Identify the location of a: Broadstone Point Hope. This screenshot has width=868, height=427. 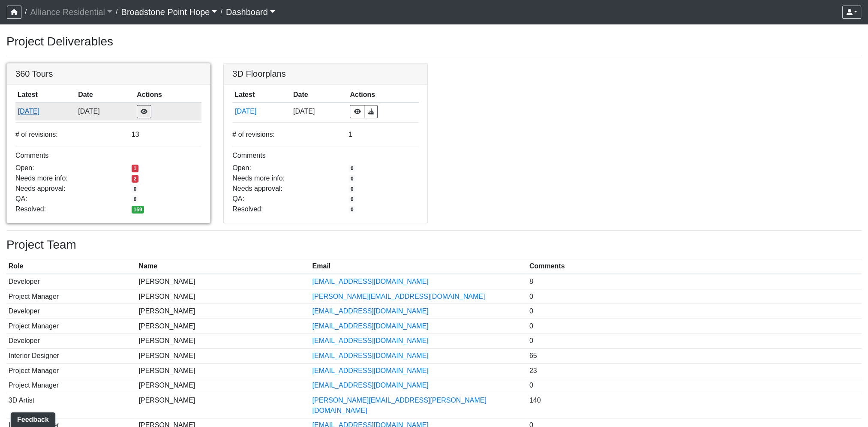
(170, 12).